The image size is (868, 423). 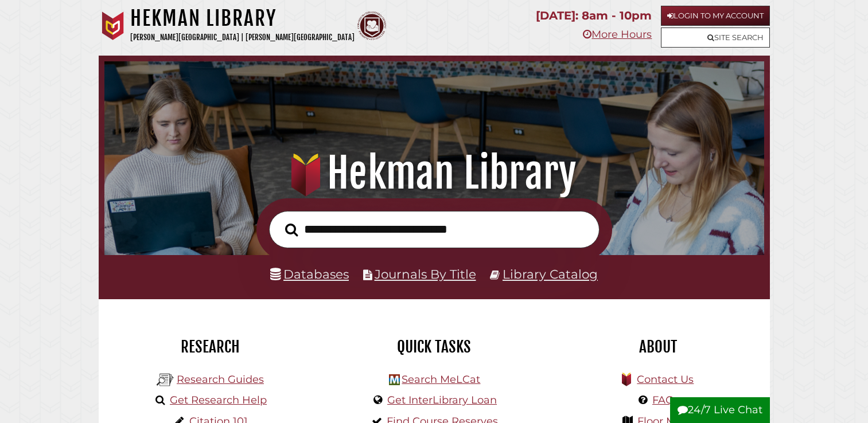 What do you see at coordinates (113, 26) in the screenshot?
I see `img: Calvin University` at bounding box center [113, 26].